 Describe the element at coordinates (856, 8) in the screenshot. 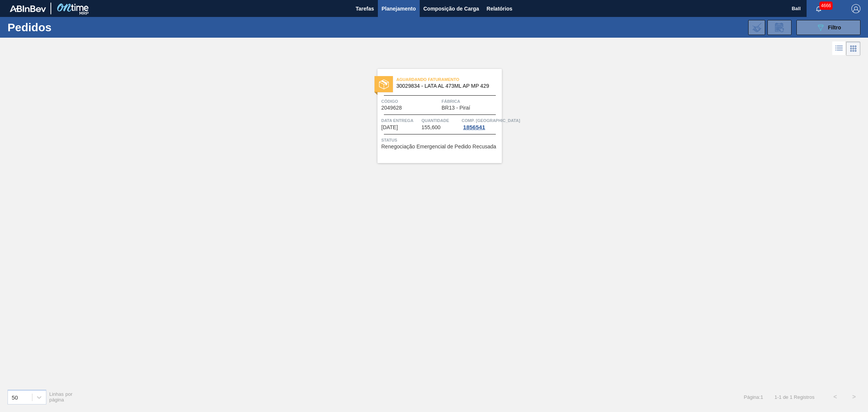

I see `img: Logout` at that location.